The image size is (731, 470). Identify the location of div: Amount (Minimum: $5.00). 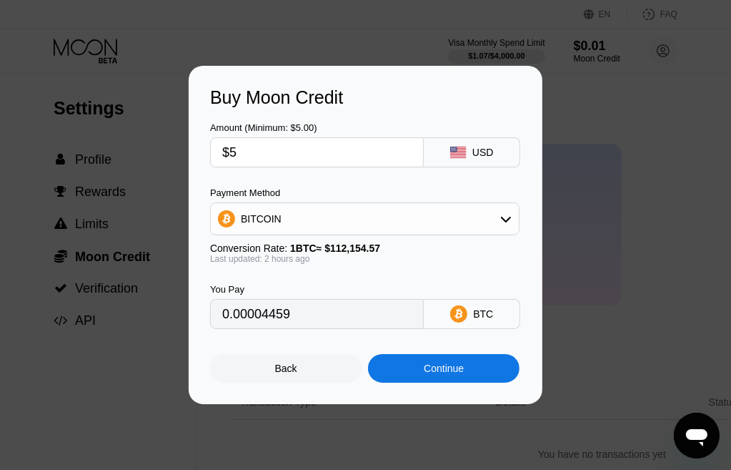
(317, 127).